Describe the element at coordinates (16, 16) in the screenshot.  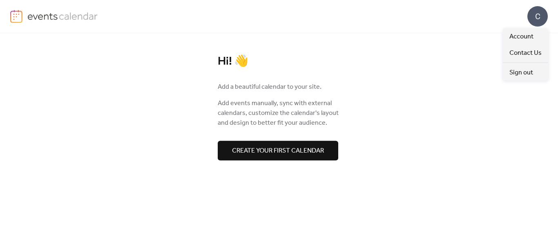
I see `img: logo` at that location.